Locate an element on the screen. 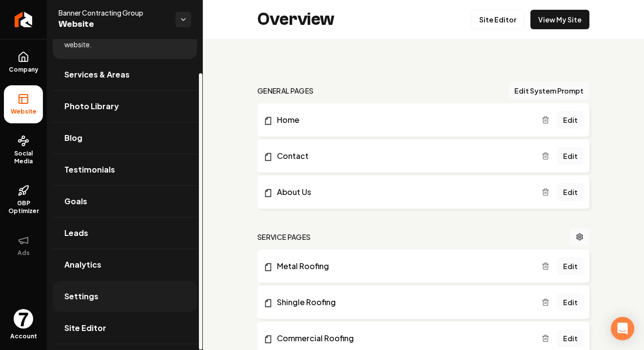  span: Banner Contracting Group is located at coordinates (113, 12).